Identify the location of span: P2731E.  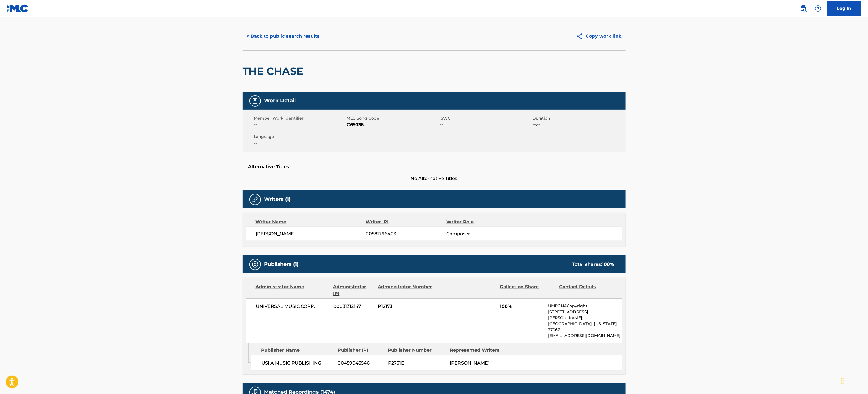
(417, 363).